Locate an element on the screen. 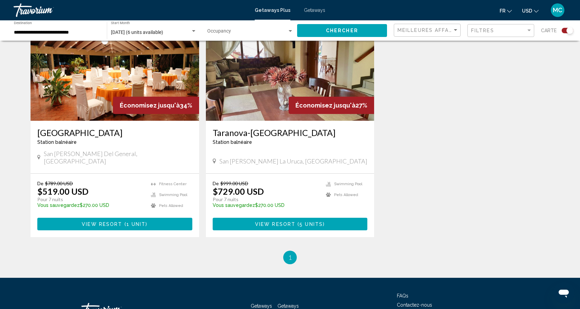 This screenshot has width=580, height=309. a: Contactez-nous is located at coordinates (415, 305).